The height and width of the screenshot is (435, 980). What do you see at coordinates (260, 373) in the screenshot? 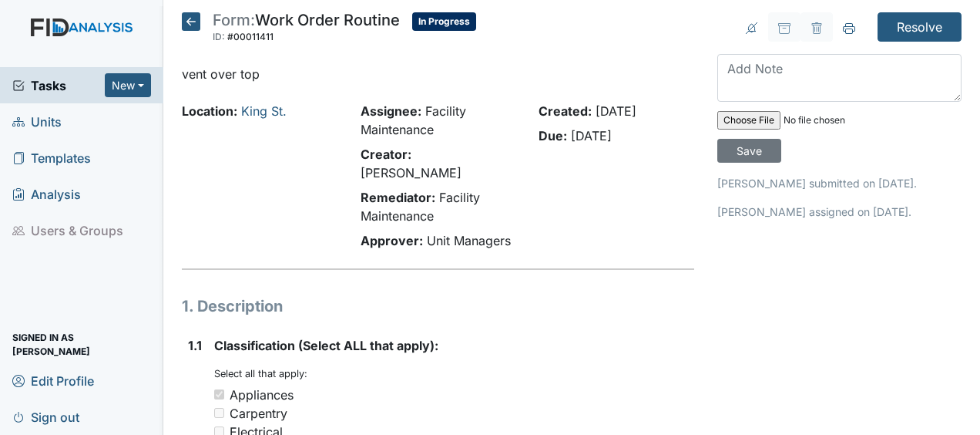
I see `small: Select all that apply:` at bounding box center [260, 373].